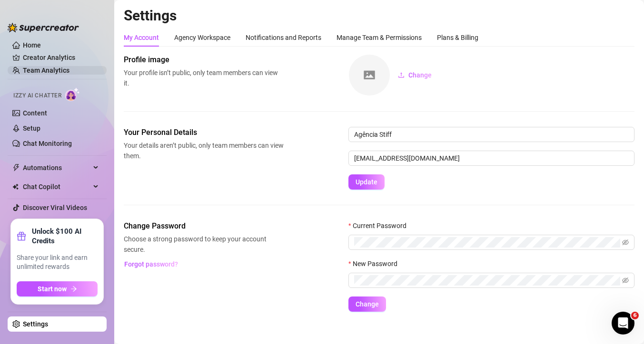 The image size is (644, 344). Describe the element at coordinates (204, 244) in the screenshot. I see `span: Choose a strong password to keep your account secure.` at that location.